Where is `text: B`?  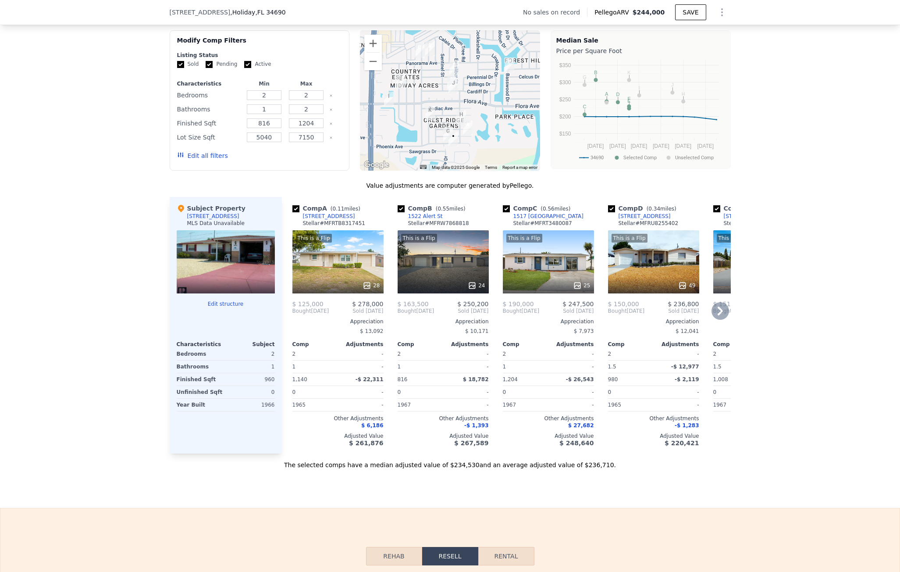 text: B is located at coordinates (595, 72).